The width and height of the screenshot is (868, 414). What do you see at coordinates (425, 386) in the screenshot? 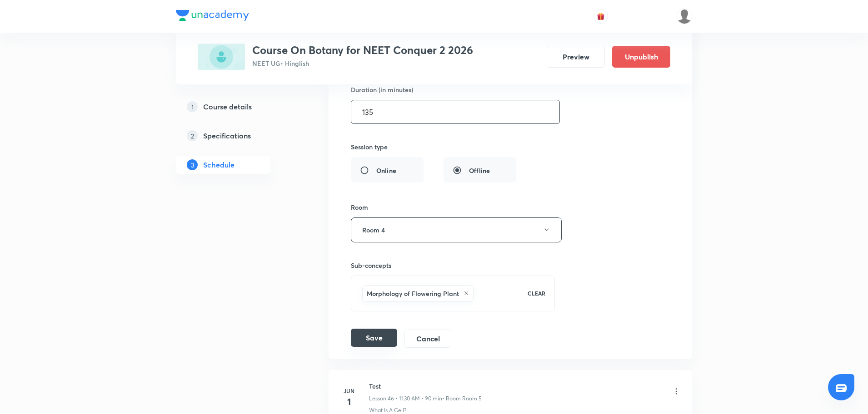
I see `h6: Test` at bounding box center [425, 386].